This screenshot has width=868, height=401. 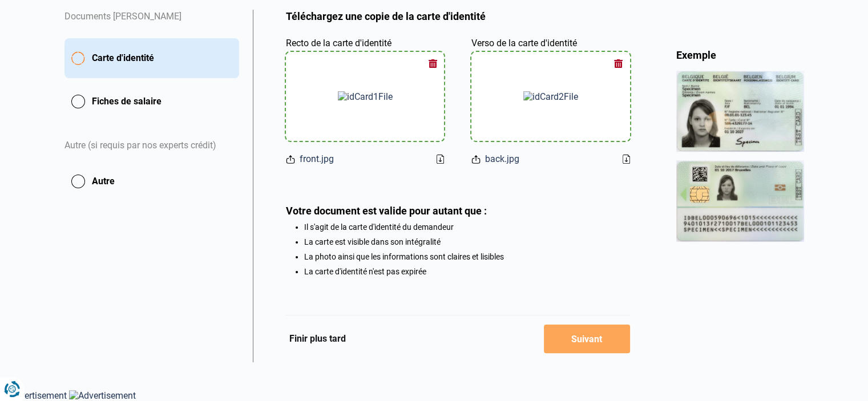 I want to click on button: Fiches de salaire, so click(x=152, y=102).